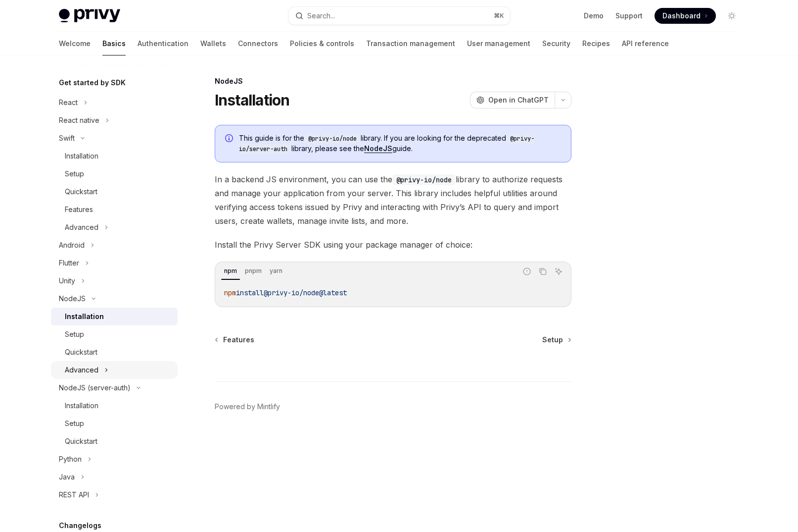 Image resolution: width=798 pixels, height=532 pixels. Describe the element at coordinates (686, 16) in the screenshot. I see `a: Dashboard` at that location.